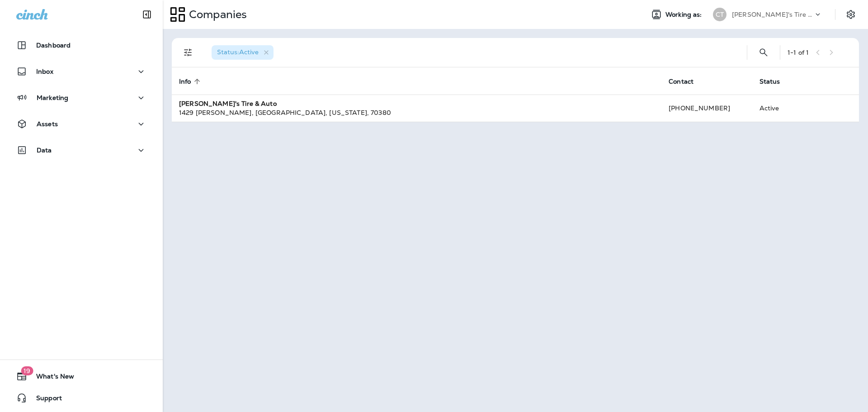  I want to click on span: Support, so click(44, 400).